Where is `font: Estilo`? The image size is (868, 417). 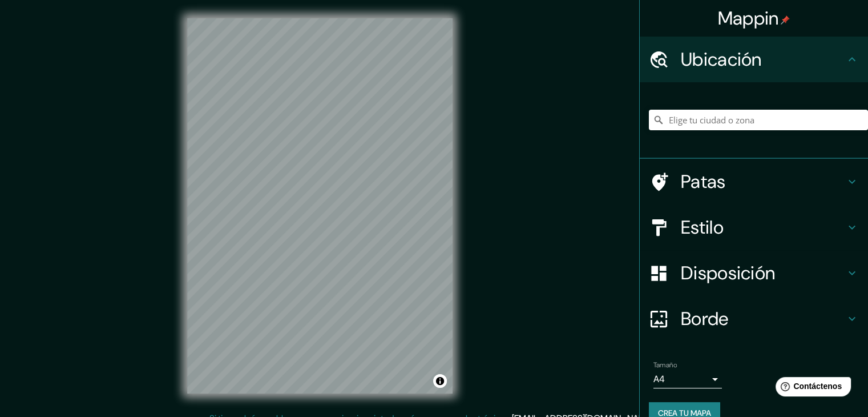 font: Estilo is located at coordinates (702, 227).